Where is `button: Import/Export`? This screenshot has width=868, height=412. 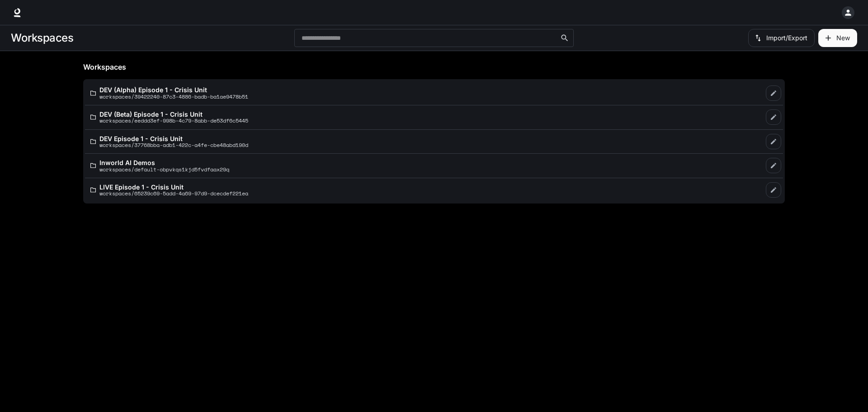
button: Import/Export is located at coordinates (781, 38).